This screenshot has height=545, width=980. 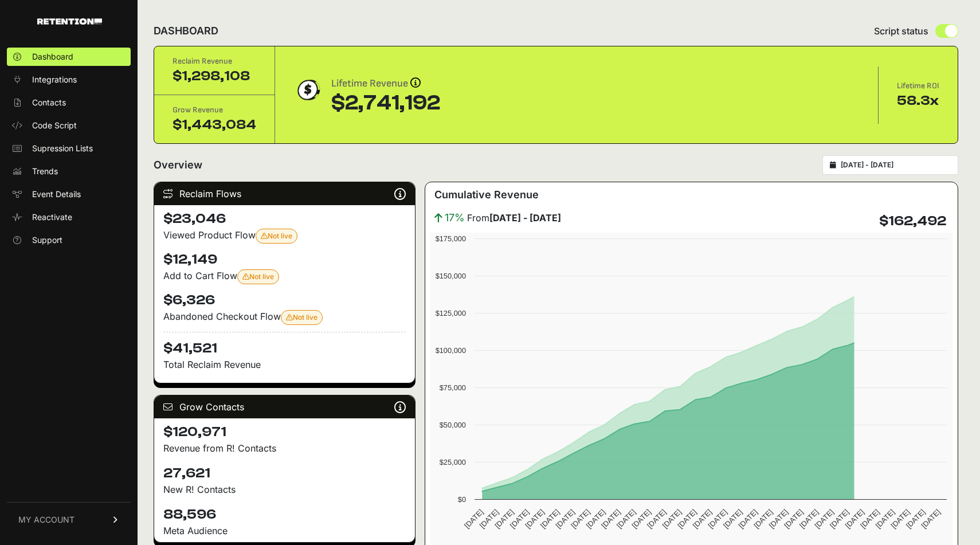 What do you see at coordinates (285, 489) in the screenshot?
I see `p: New R! Contacts` at bounding box center [285, 489].